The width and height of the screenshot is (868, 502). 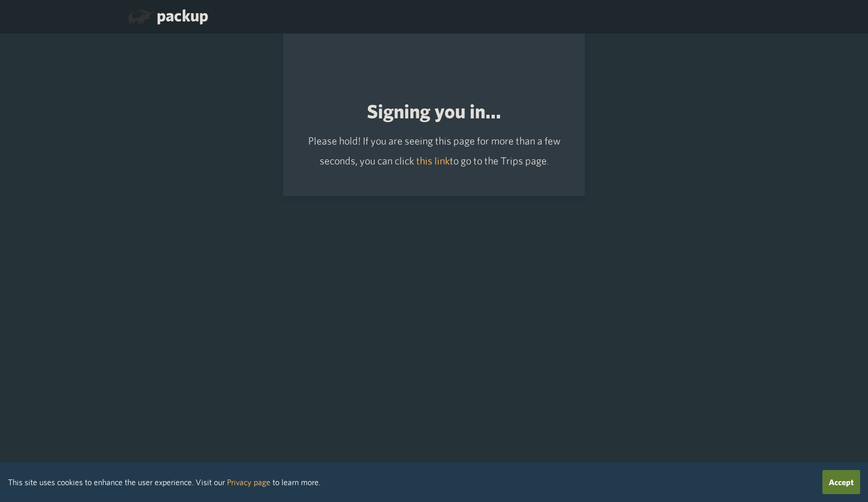 I want to click on a: this link, so click(x=433, y=160).